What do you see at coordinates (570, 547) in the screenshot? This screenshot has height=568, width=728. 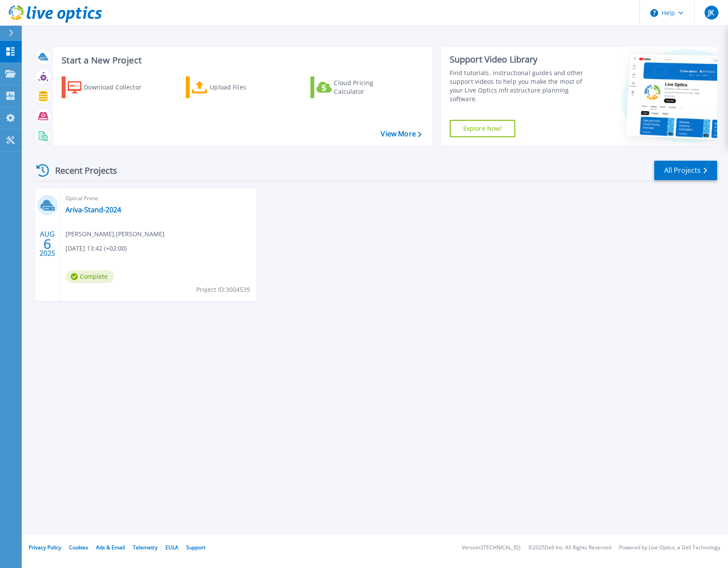 I see `li: © 2025 Dell Inc. All Rights Reserved` at bounding box center [570, 547].